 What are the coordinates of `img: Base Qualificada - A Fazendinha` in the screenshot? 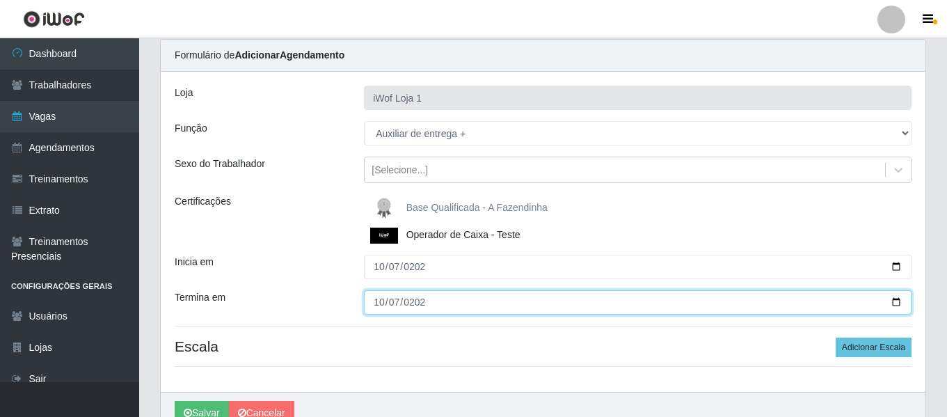 It's located at (387, 208).